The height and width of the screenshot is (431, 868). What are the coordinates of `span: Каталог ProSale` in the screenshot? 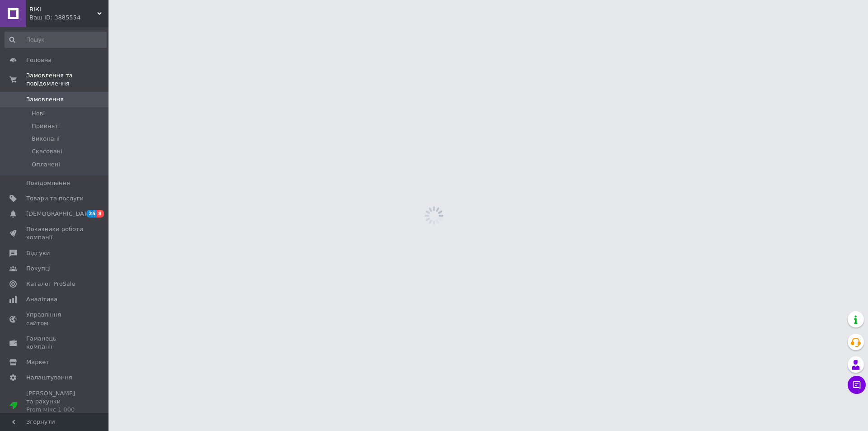 It's located at (50, 284).